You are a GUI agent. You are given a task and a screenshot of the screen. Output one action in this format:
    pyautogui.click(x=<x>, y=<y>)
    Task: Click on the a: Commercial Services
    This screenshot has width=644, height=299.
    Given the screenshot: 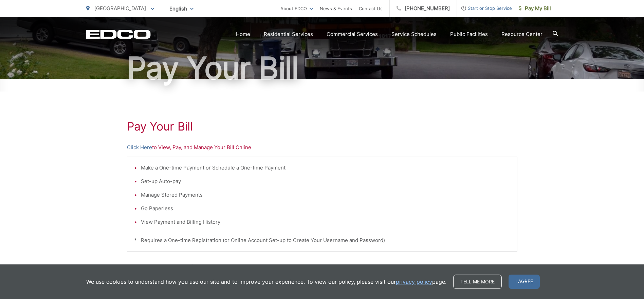 What is the action you would take?
    pyautogui.click(x=352, y=34)
    